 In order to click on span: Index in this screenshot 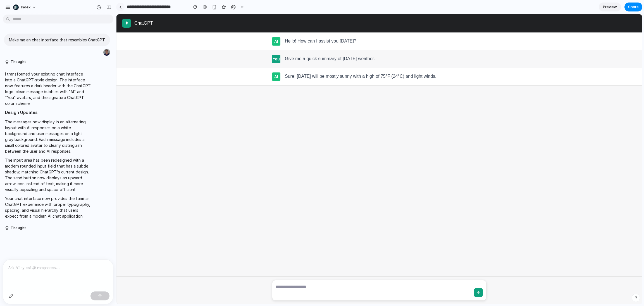, I will do `click(26, 7)`.